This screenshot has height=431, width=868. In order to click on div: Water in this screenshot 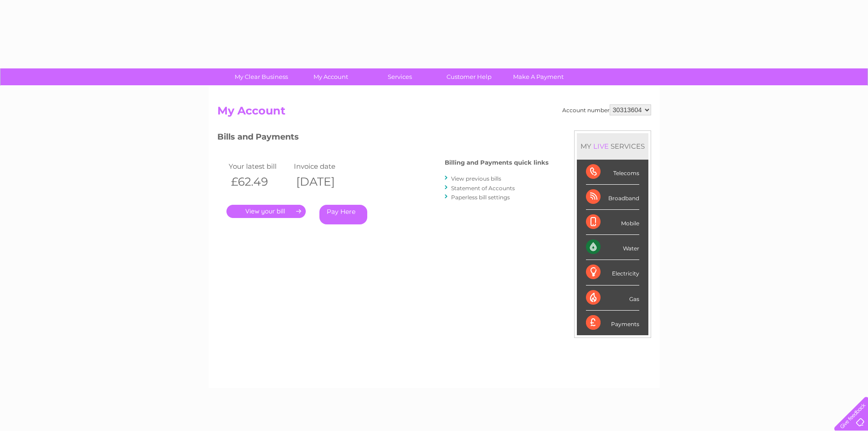, I will do `click(613, 247)`.